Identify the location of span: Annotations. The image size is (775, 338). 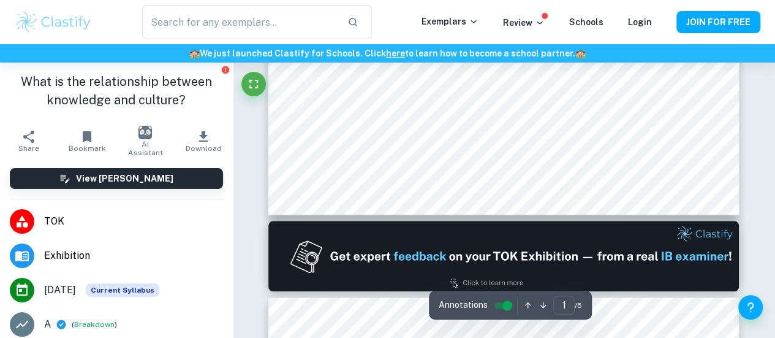
(463, 305).